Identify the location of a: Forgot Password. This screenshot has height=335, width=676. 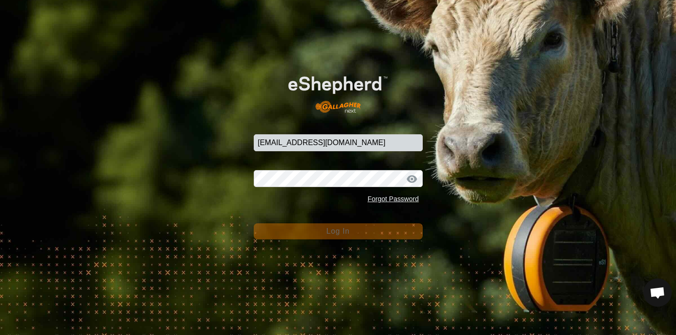
(393, 199).